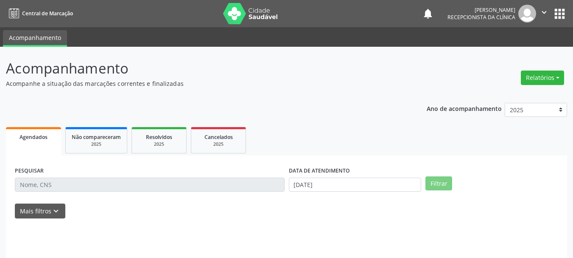 Image resolution: width=573 pixels, height=258 pixels. Describe the element at coordinates (202, 83) in the screenshot. I see `p: Acompanhe a situação das marcações correntes e finalizadas` at that location.